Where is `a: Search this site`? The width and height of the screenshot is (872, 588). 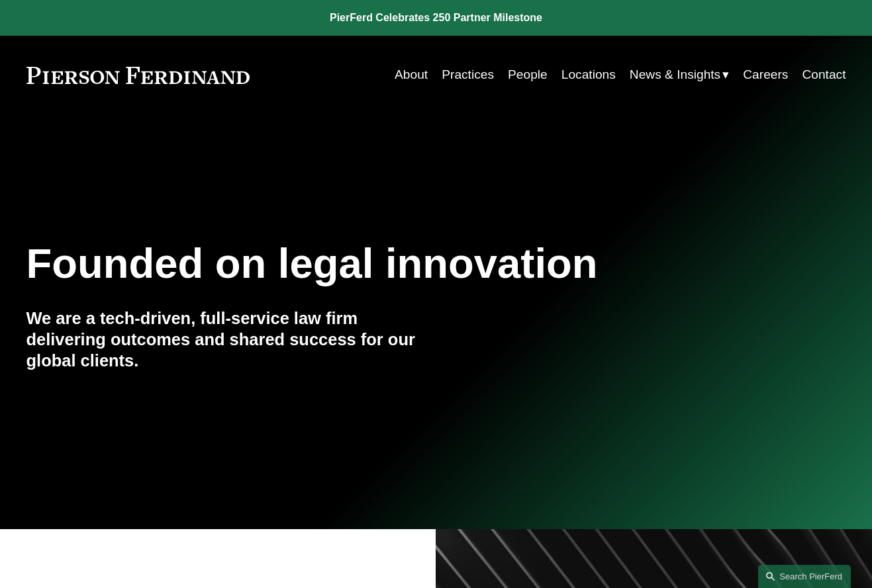
a: Search this site is located at coordinates (804, 576).